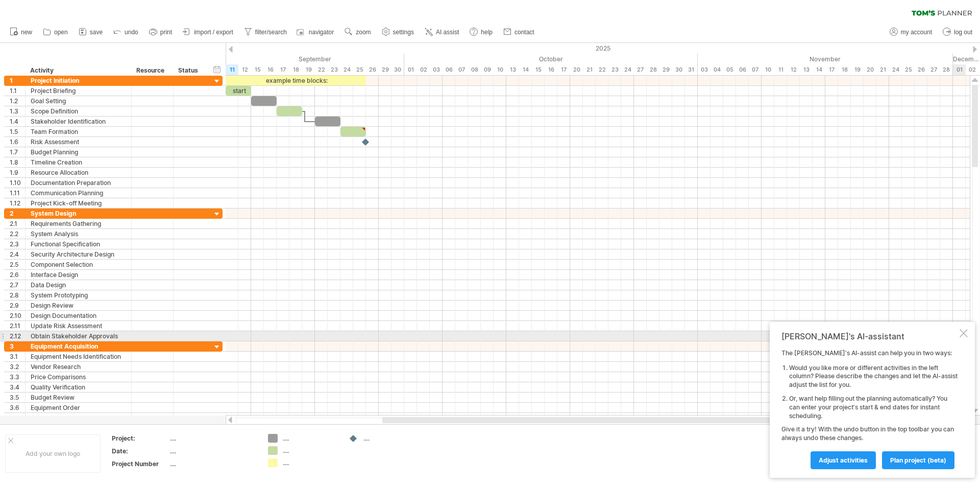  What do you see at coordinates (403, 32) in the screenshot?
I see `span: settings` at bounding box center [403, 32].